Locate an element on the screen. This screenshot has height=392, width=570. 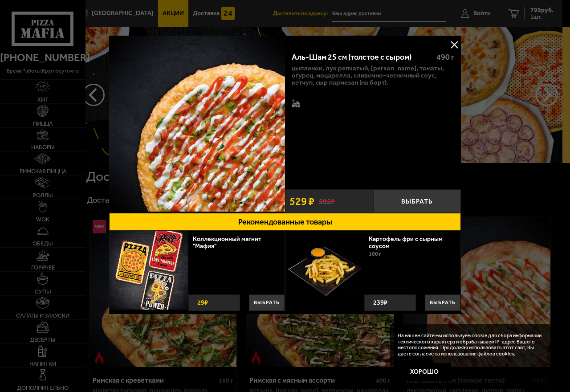
img: Аль-Шам 25 см (толстое с сыром) is located at coordinates (197, 123).